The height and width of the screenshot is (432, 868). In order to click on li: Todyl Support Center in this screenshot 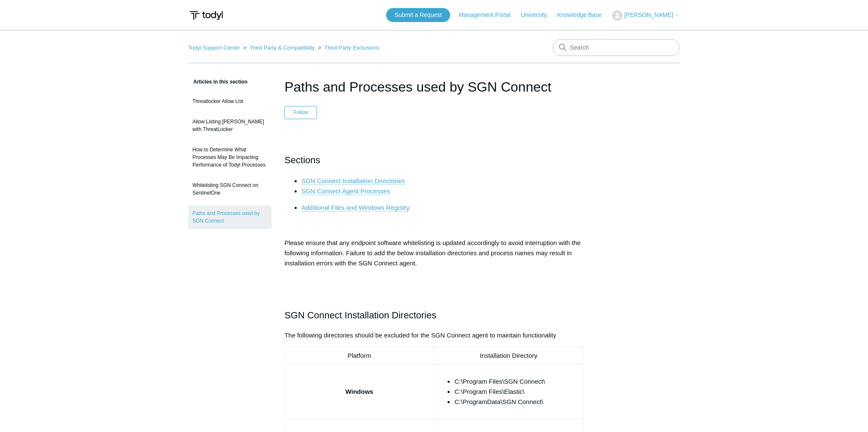, I will do `click(215, 47)`.